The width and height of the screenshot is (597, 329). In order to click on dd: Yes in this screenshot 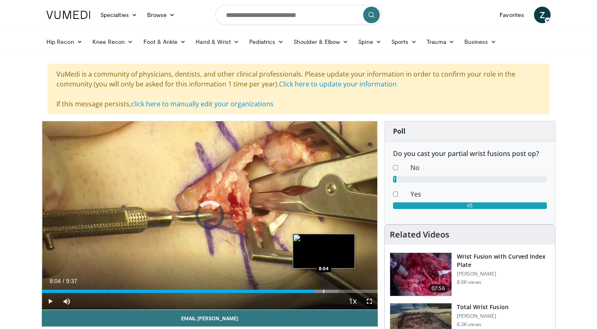, I will do `click(478, 194)`.